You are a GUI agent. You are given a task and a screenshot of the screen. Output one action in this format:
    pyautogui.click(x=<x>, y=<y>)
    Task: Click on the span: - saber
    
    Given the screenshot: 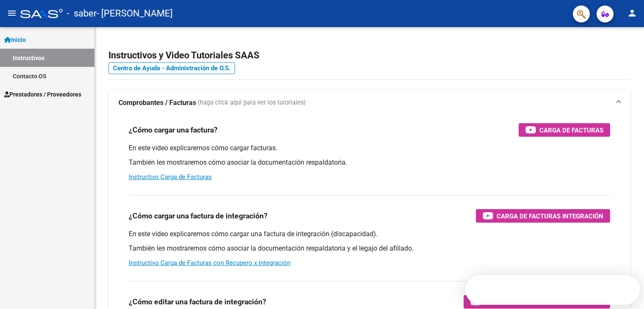 What is the action you would take?
    pyautogui.click(x=82, y=13)
    